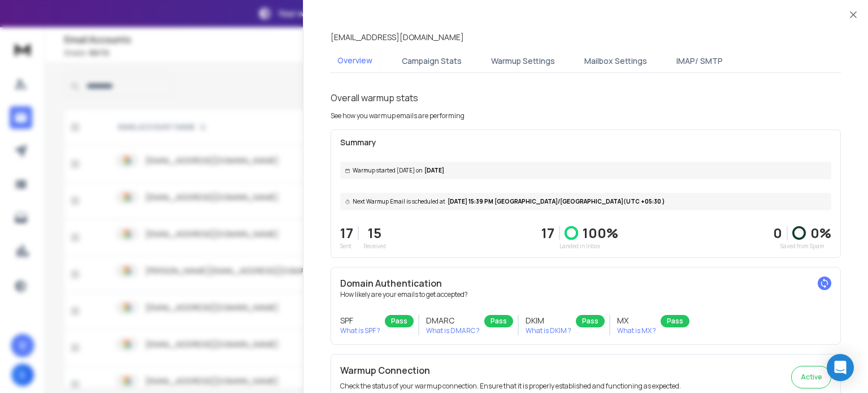 The width and height of the screenshot is (868, 393). Describe the element at coordinates (548, 331) in the screenshot. I see `p: What is DKIM ?` at that location.